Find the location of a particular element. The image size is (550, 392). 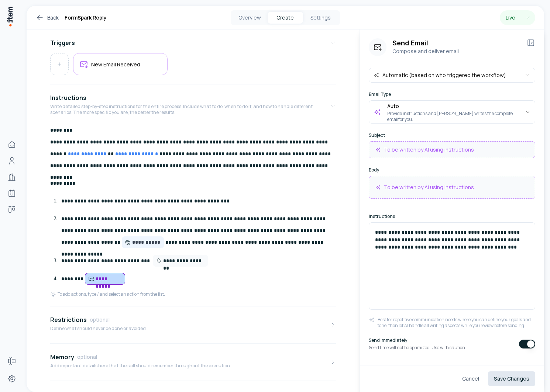

a: Companies is located at coordinates (12, 177).